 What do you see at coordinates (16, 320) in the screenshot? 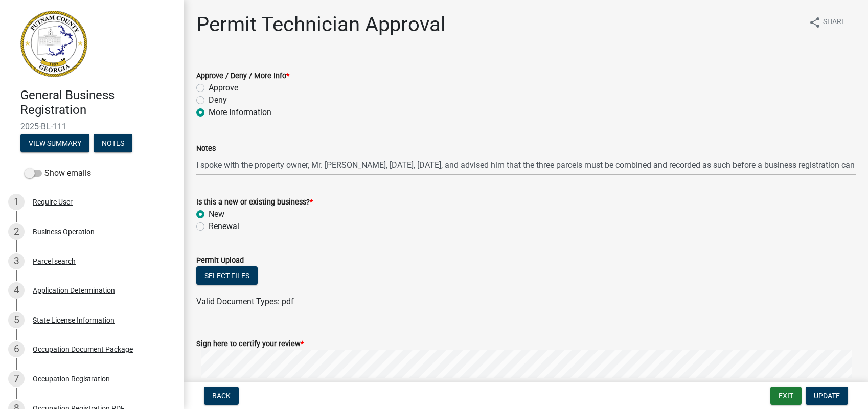
I see `div: 5` at bounding box center [16, 320].